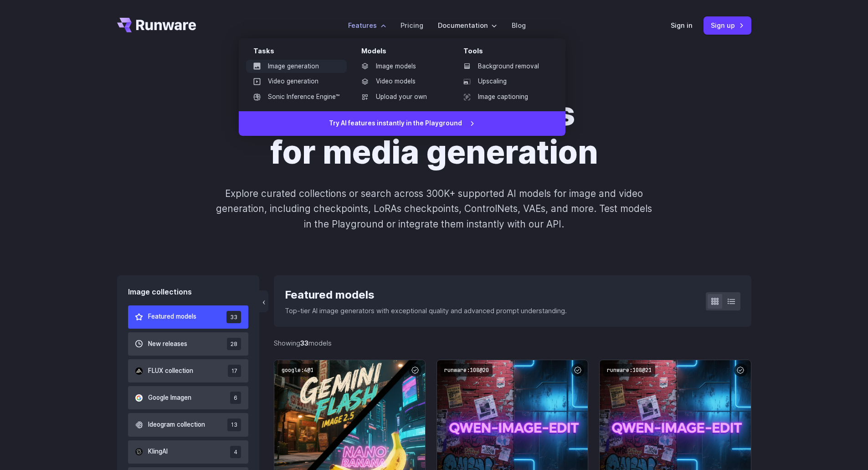  What do you see at coordinates (170, 371) in the screenshot?
I see `span: FLUX collection` at bounding box center [170, 371].